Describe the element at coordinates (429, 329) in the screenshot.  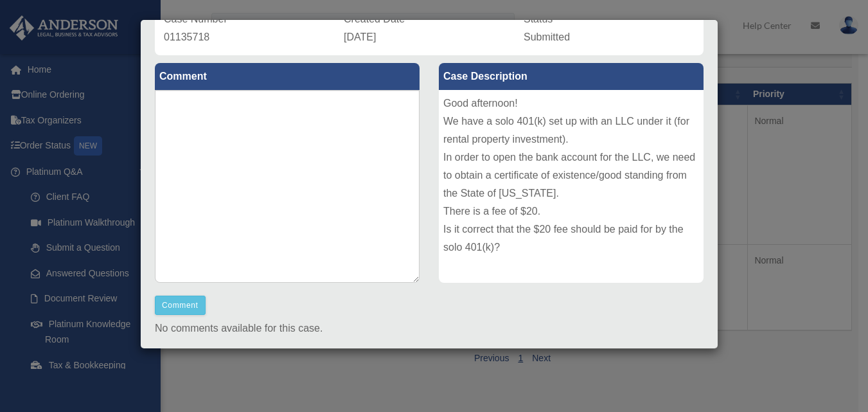
I see `p: No comments available for this case.` at that location.